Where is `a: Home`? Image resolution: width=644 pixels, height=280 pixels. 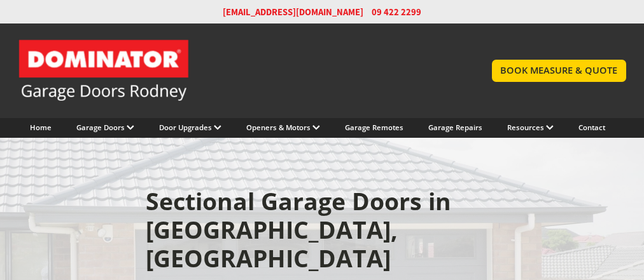
a: Home is located at coordinates (41, 127).